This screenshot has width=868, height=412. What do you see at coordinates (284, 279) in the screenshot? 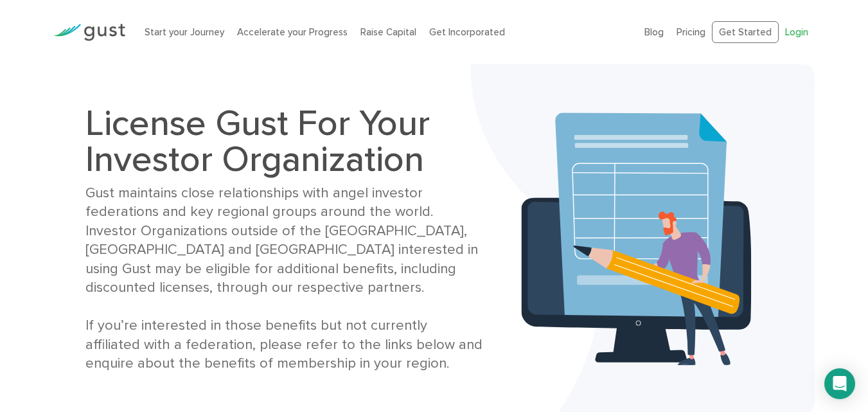
I see `div: Gust maintains close relationships with angel investor federations and key regional groups around...` at bounding box center [284, 279].